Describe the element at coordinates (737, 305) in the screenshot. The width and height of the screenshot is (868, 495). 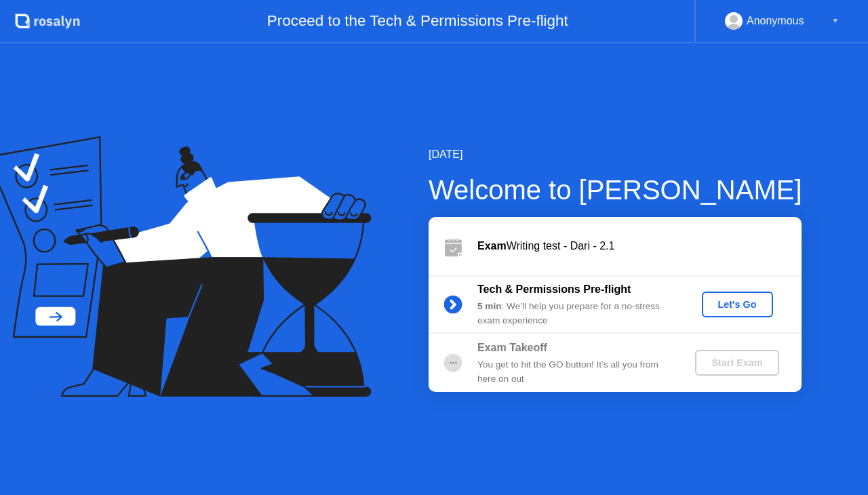
I see `button: Let's Go` at that location.